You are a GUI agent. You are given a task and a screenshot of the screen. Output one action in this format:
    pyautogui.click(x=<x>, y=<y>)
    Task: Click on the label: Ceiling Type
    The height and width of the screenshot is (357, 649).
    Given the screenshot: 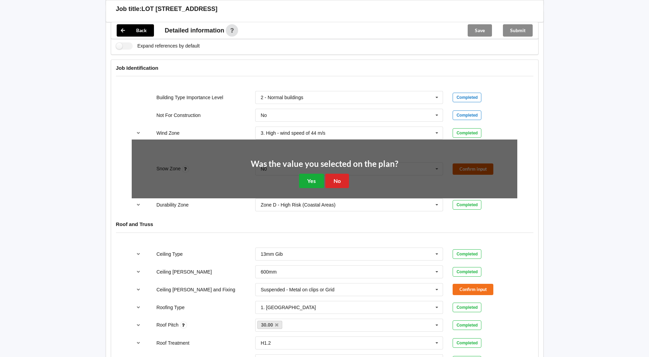 What is the action you would take?
    pyautogui.click(x=169, y=254)
    